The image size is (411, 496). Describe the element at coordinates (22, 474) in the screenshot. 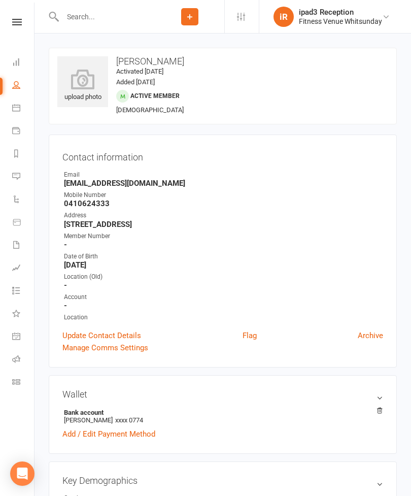

I see `div: Open Intercom Messenger` at that location.